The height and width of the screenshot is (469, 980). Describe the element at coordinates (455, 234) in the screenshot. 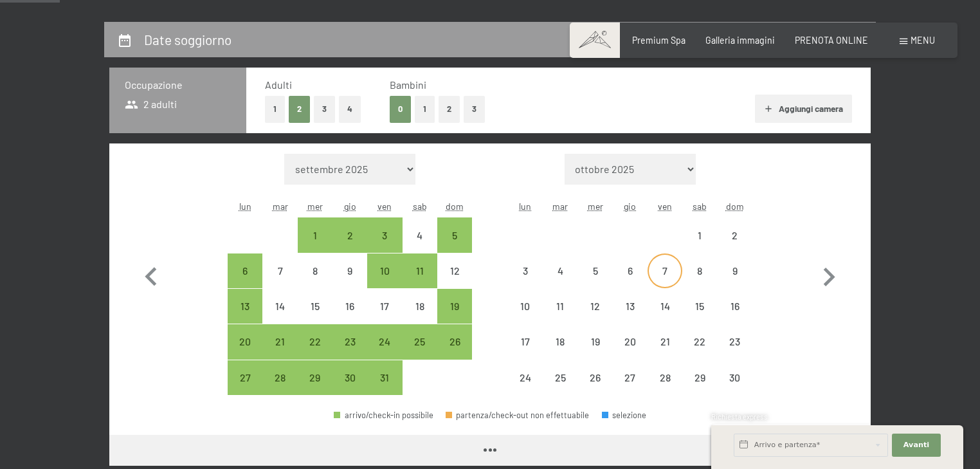

I see `div: Sun Oct 05 2025` at that location.